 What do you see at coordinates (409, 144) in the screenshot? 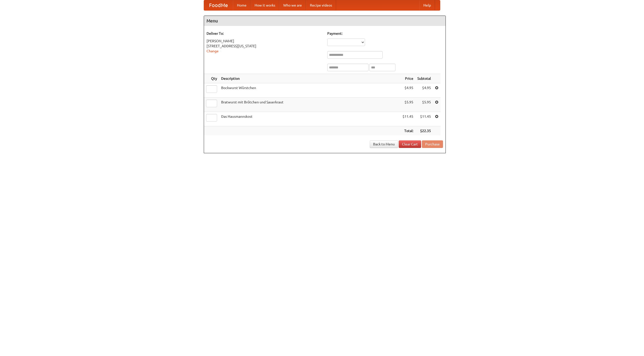
I see `a: Clear Cart` at bounding box center [409, 144].